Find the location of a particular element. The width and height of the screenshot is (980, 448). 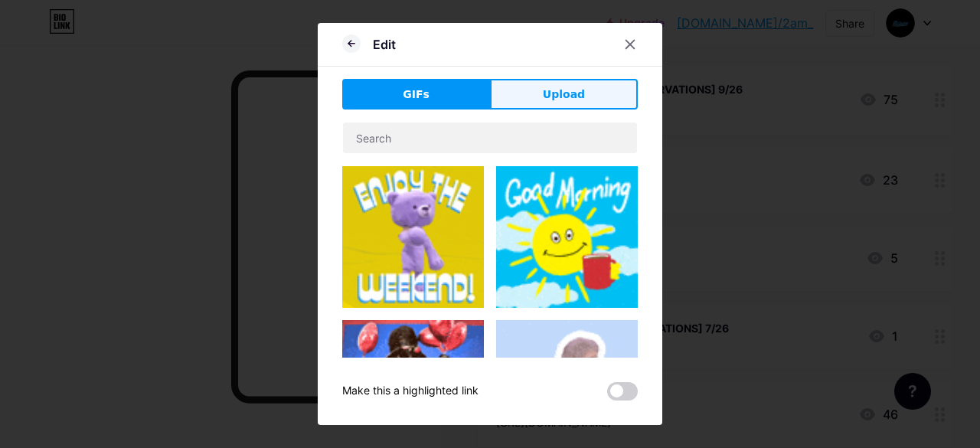

button: Upload is located at coordinates (564, 94).